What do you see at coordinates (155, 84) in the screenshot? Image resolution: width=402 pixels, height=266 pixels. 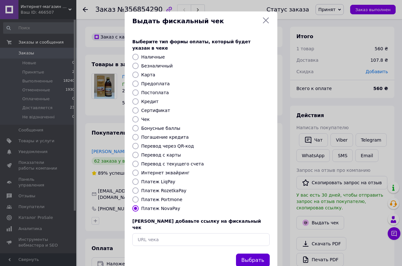 I see `label: Предоплата` at bounding box center [155, 84].